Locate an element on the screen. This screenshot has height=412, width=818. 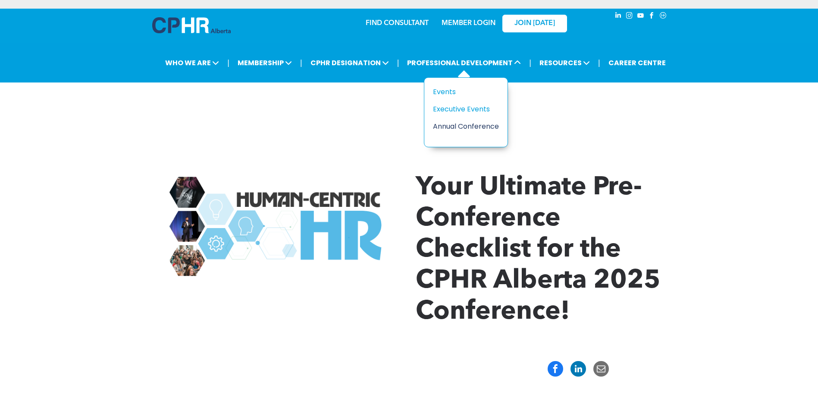
span: RESOURCES is located at coordinates (565, 63).